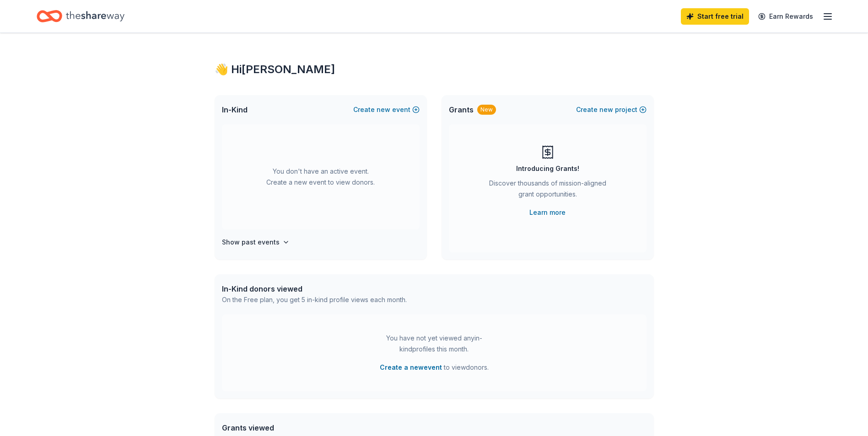  Describe the element at coordinates (315, 289) in the screenshot. I see `div: In-Kind donors viewed` at that location.